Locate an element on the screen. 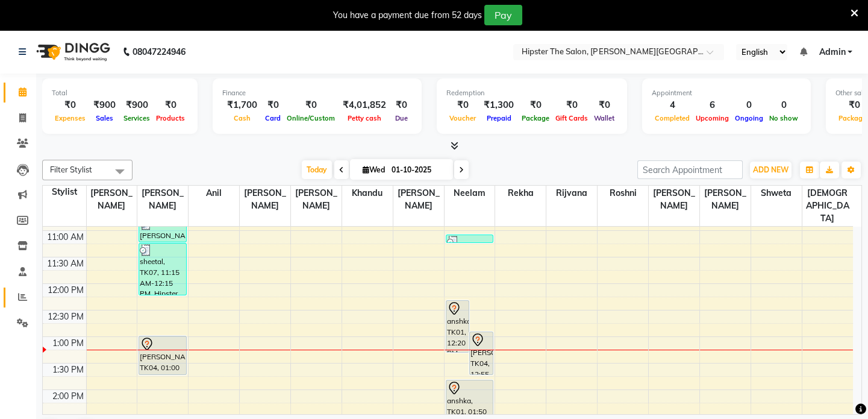 The height and width of the screenshot is (419, 868). span: neelam is located at coordinates (470, 192).